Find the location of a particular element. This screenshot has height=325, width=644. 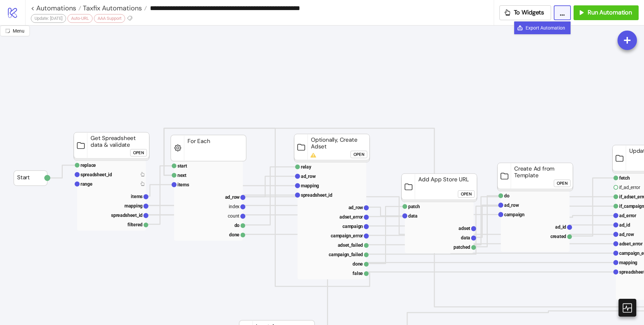

text: do is located at coordinates (507, 196).